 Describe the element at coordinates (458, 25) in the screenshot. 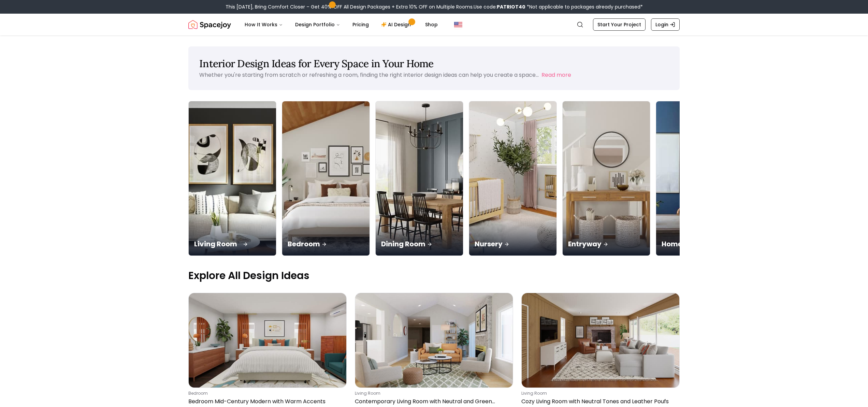

I see `img: United States` at that location.